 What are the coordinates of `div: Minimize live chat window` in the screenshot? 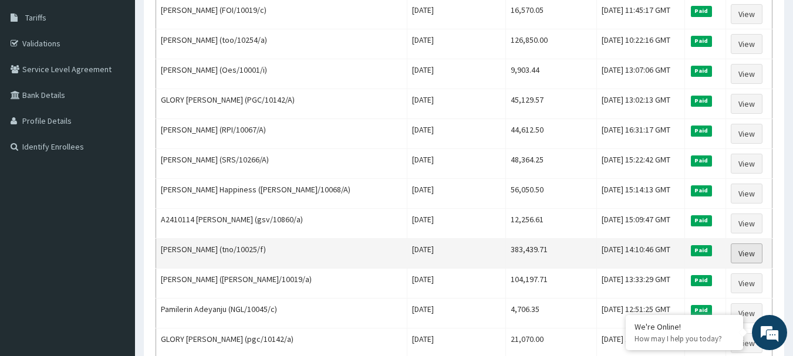 It's located at (206, 20).